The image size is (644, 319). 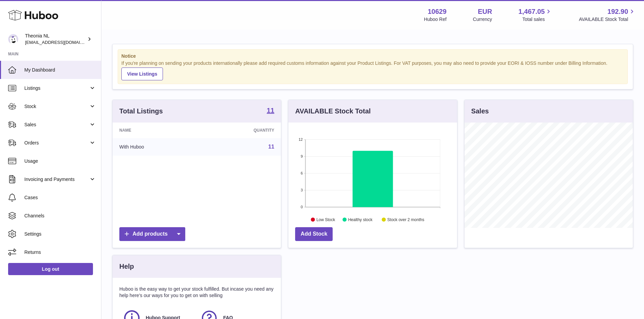 I want to click on text: 12, so click(x=301, y=140).